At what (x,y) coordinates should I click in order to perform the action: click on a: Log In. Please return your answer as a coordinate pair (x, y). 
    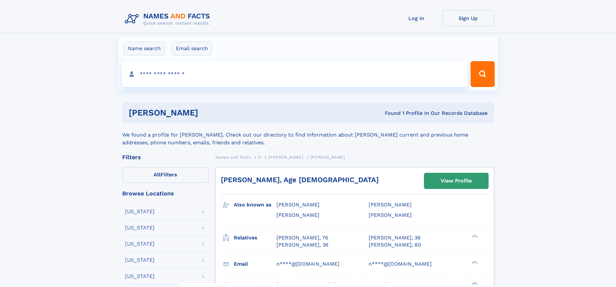
    Looking at the image, I should click on (416, 18).